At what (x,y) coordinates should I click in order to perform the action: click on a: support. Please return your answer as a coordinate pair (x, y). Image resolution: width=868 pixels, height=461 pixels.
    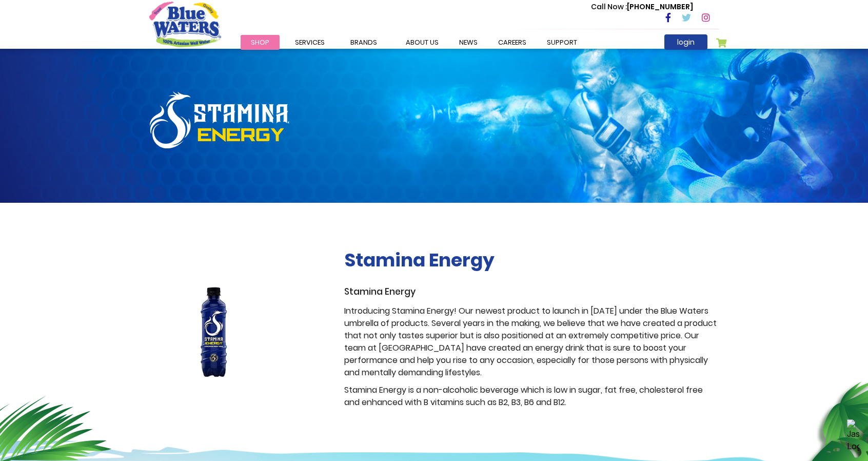
    Looking at the image, I should click on (562, 42).